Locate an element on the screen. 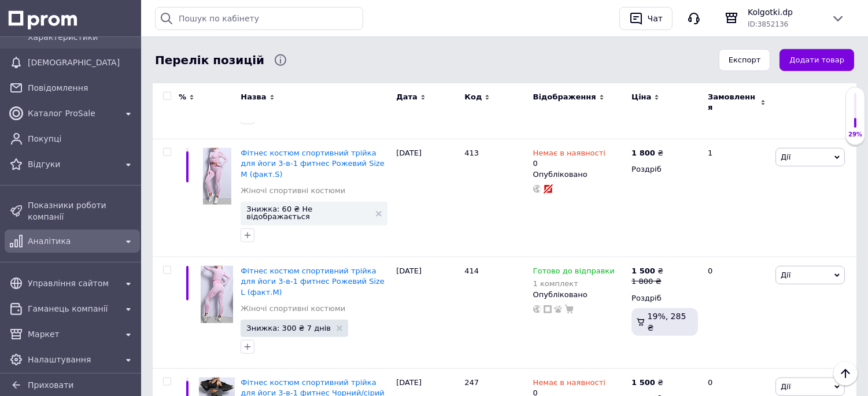  div: 29% is located at coordinates (855, 135).